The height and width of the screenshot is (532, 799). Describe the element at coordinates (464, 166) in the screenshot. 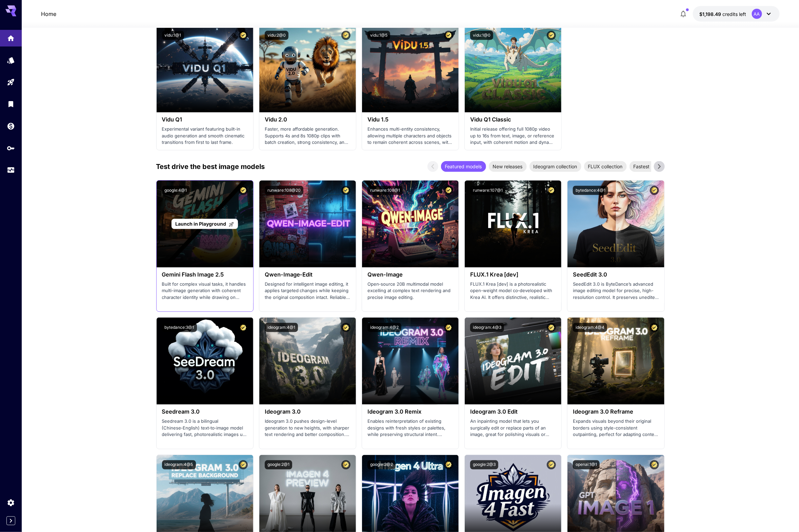

I see `span: Featured models` at that location.